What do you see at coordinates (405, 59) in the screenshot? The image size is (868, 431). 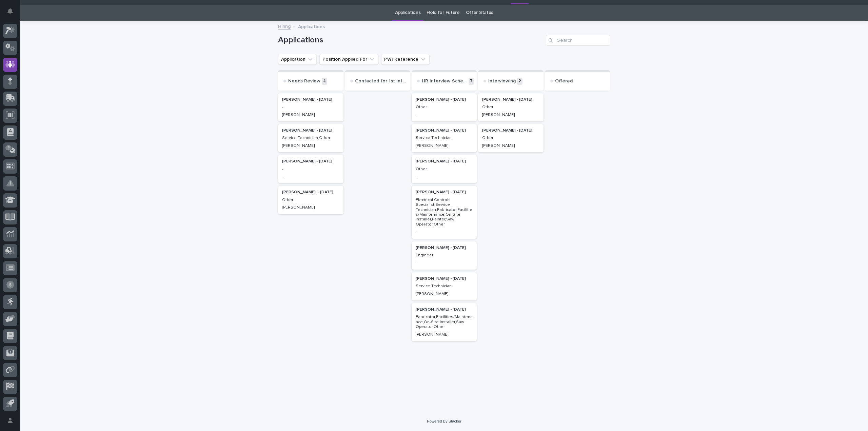 I see `button: PWI Reference` at bounding box center [405, 59].